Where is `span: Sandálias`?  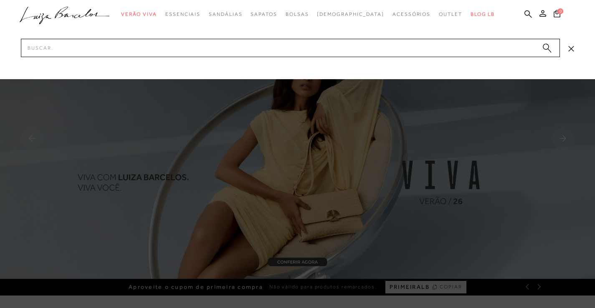
span: Sandálias is located at coordinates (225, 14).